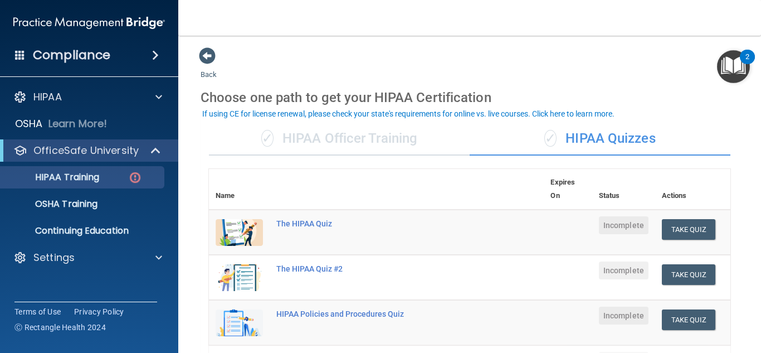 Image resolution: width=761 pixels, height=353 pixels. What do you see at coordinates (135, 177) in the screenshot?
I see `img: danger-circle.6113f641.png` at bounding box center [135, 177].